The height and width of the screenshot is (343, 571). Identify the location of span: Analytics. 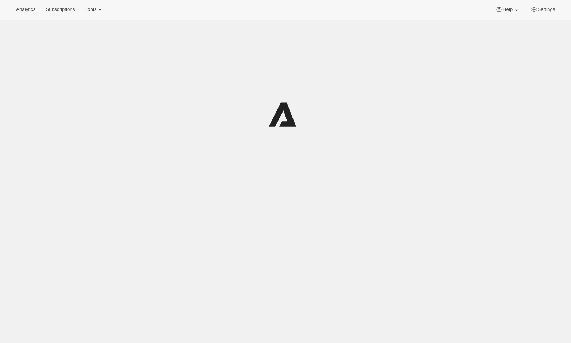
(26, 9).